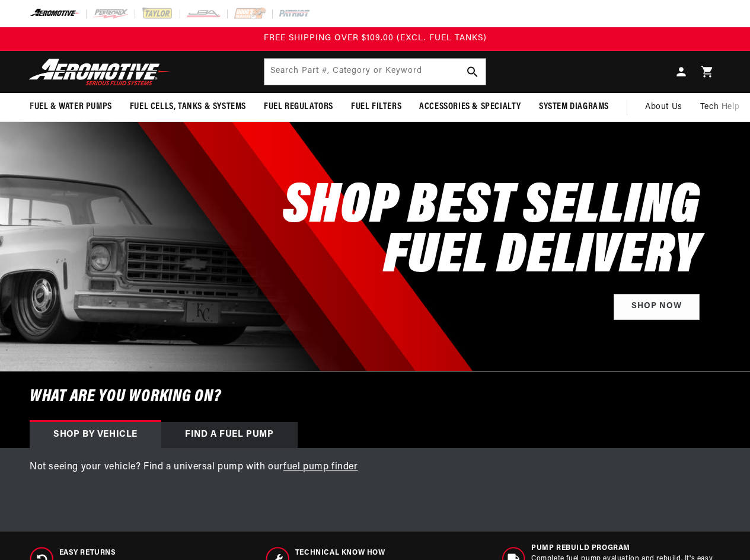  I want to click on summary: System Diagrams, so click(574, 106).